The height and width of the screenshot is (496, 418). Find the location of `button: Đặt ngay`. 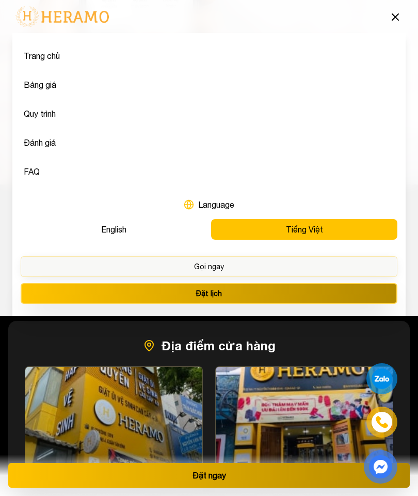

button: Đặt ngay is located at coordinates (209, 475).